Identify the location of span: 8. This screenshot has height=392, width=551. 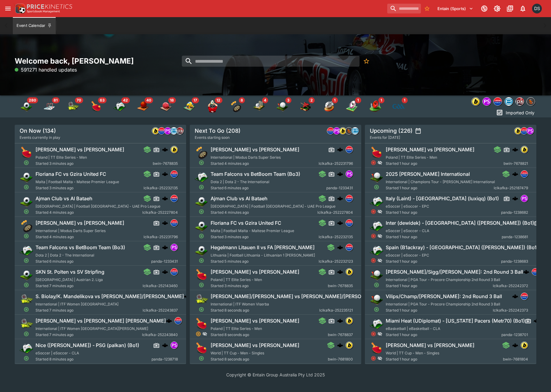
(242, 101).